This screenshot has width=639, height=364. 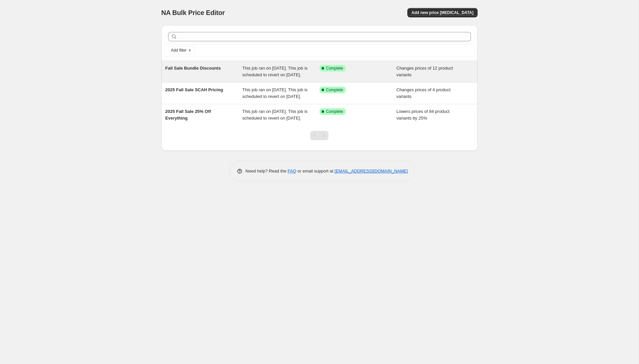 What do you see at coordinates (194, 90) in the screenshot?
I see `span: 2025 Fall Sale SCAH Pricing` at bounding box center [194, 90].